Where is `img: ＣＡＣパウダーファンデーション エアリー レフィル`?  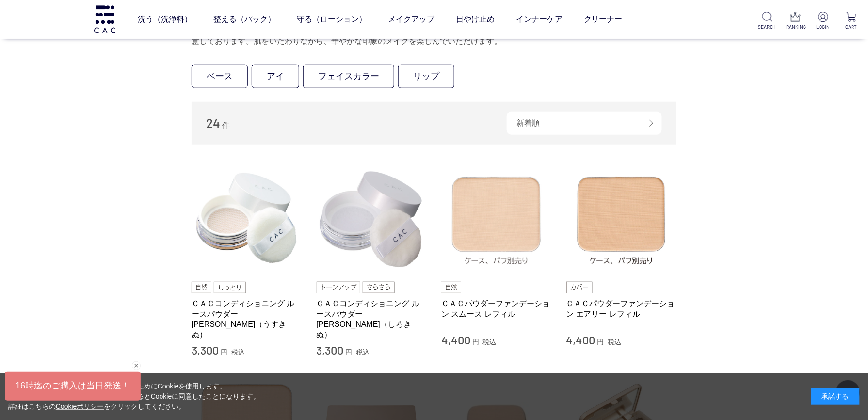 img: ＣＡＣパウダーファンデーション エアリー レフィル is located at coordinates (622, 219).